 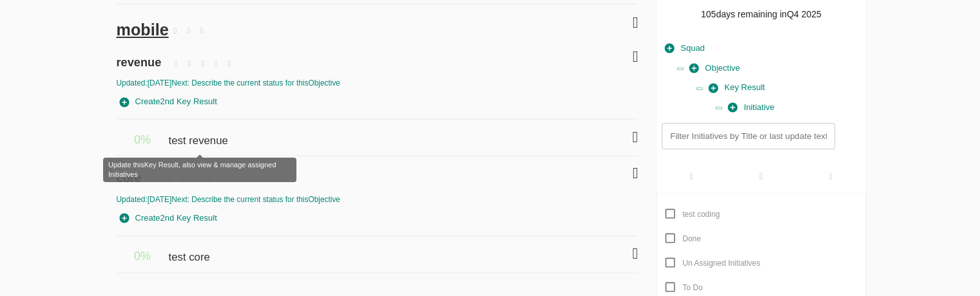 I want to click on span: Objective, so click(x=714, y=68).